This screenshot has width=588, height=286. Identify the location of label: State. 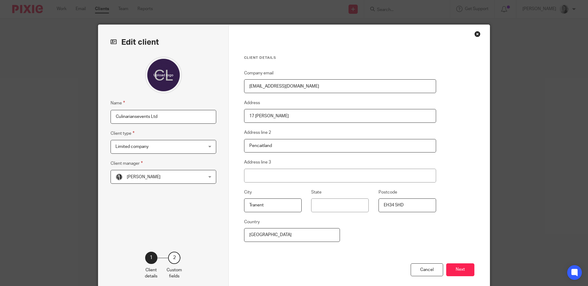
(316, 192).